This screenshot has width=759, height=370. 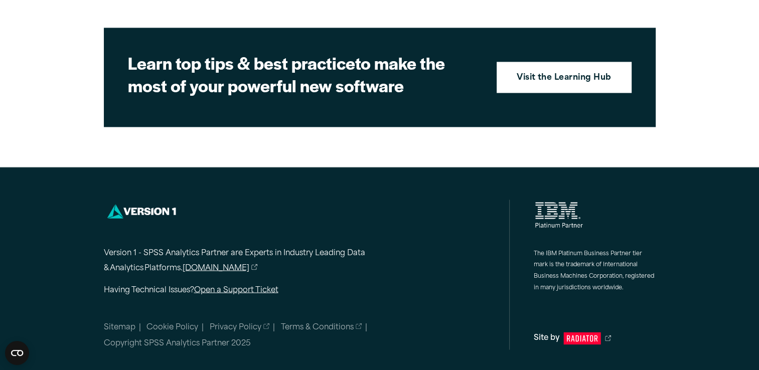 I want to click on a: Privacy Policy, so click(x=240, y=328).